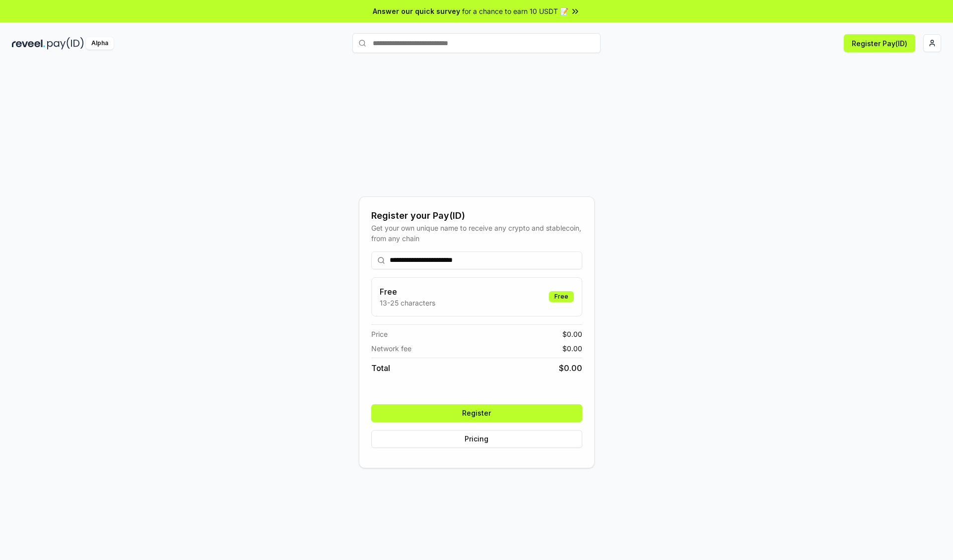 Image resolution: width=953 pixels, height=560 pixels. What do you see at coordinates (476, 439) in the screenshot?
I see `button: Pricing` at bounding box center [476, 439].